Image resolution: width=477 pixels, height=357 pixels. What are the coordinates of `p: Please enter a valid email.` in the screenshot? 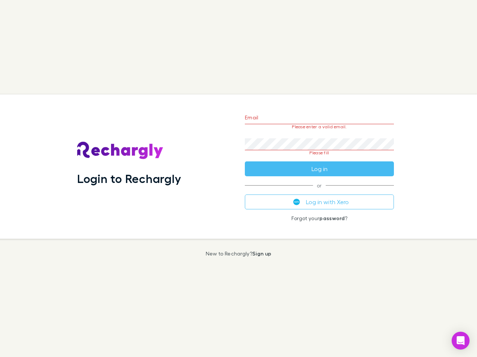 It's located at (319, 127).